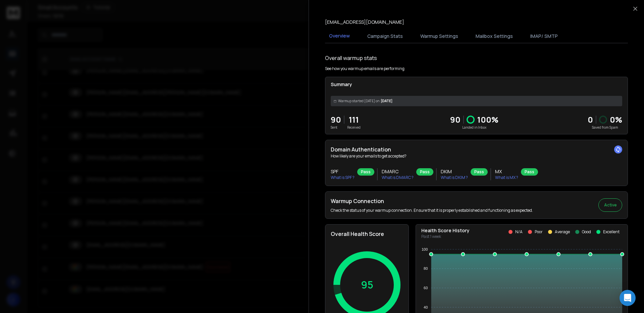 The height and width of the screenshot is (313, 644). Describe the element at coordinates (519, 232) in the screenshot. I see `p: N/A` at that location.